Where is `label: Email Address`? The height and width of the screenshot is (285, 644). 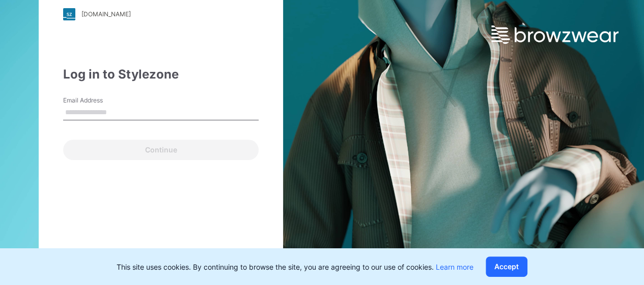 label: Email Address is located at coordinates (99, 100).